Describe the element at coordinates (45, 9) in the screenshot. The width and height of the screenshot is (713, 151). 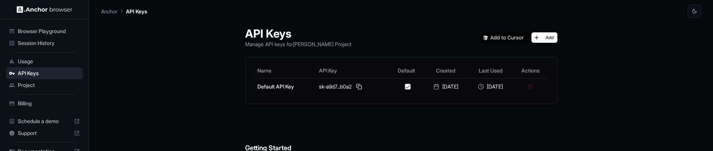
I see `img: Anchor Logo` at that location.